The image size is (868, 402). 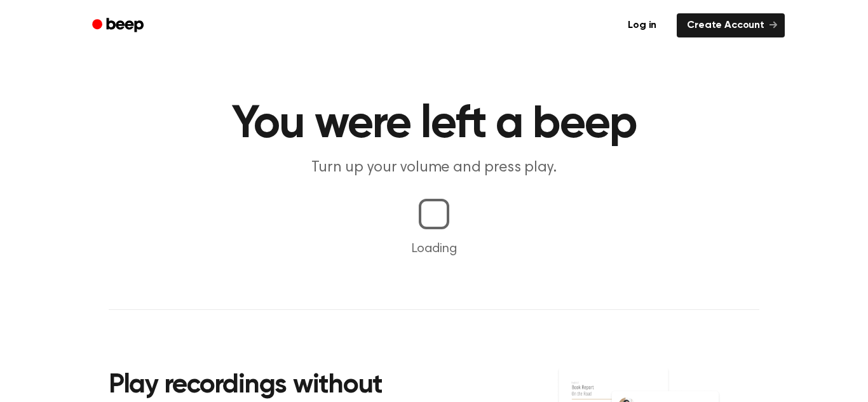 What do you see at coordinates (119, 26) in the screenshot?
I see `a: Beep` at bounding box center [119, 26].